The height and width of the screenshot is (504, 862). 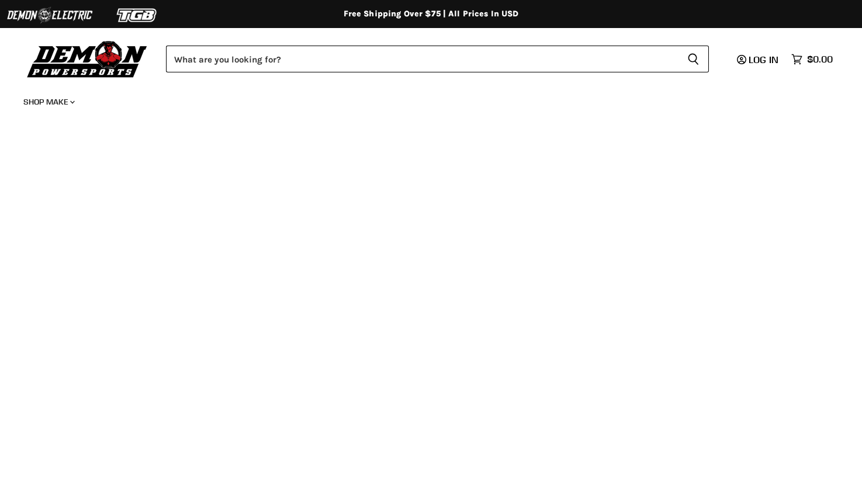 What do you see at coordinates (820, 59) in the screenshot?
I see `span: $0.00` at bounding box center [820, 59].